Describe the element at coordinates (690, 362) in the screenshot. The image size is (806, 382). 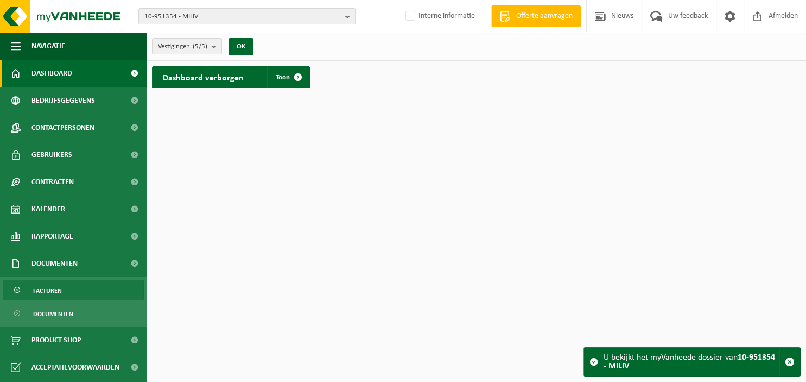
I see `strong: 10-951354 - MILIV` at that location.